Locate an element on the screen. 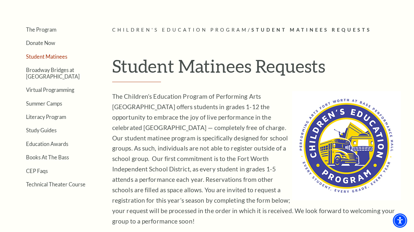 Image resolution: width=414 pixels, height=232 pixels. a: Study Guides is located at coordinates (41, 130).